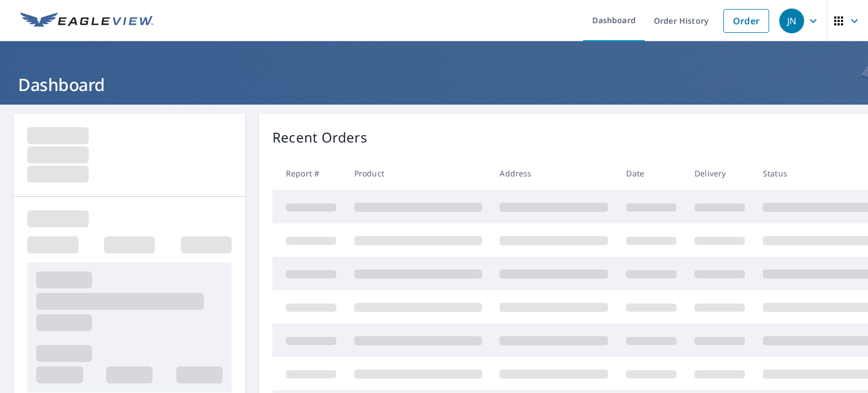  What do you see at coordinates (308, 173) in the screenshot?
I see `th: Report #` at bounding box center [308, 173].